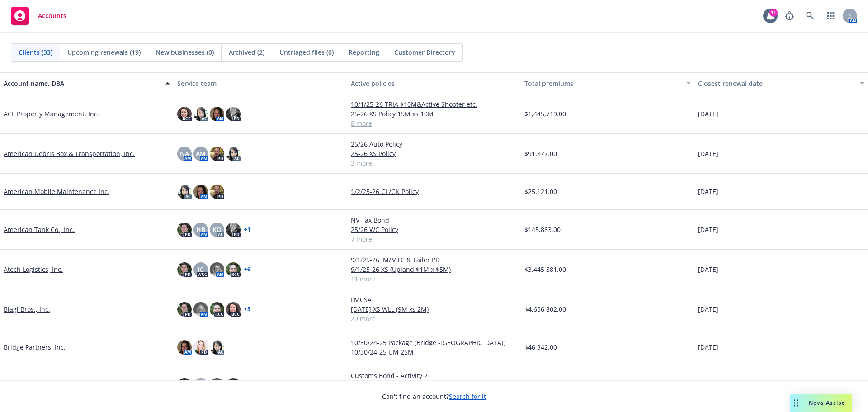 Image resolution: width=868 pixels, height=412 pixels. Describe the element at coordinates (434, 123) in the screenshot. I see `a: 8 more` at that location.